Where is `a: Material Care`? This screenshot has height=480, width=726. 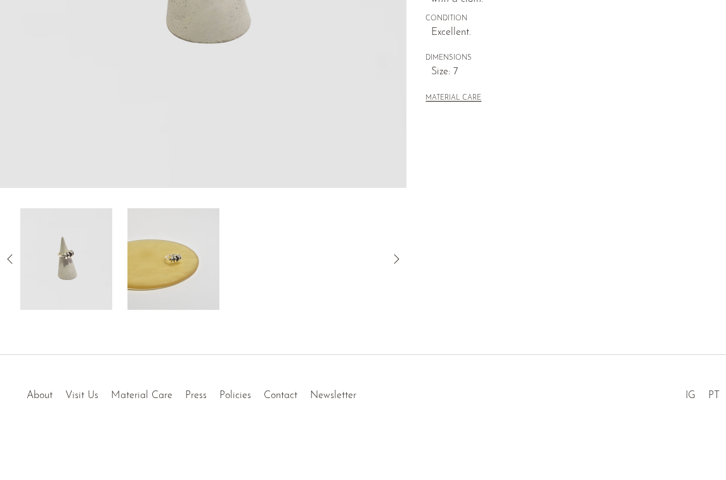
a: Material Care is located at coordinates (141, 395).